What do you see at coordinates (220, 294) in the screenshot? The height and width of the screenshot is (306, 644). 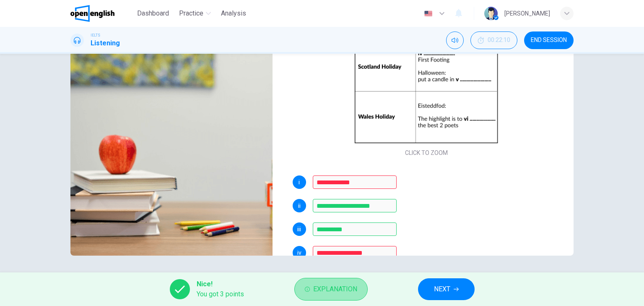 I see `span: You got 3 points` at bounding box center [220, 294].